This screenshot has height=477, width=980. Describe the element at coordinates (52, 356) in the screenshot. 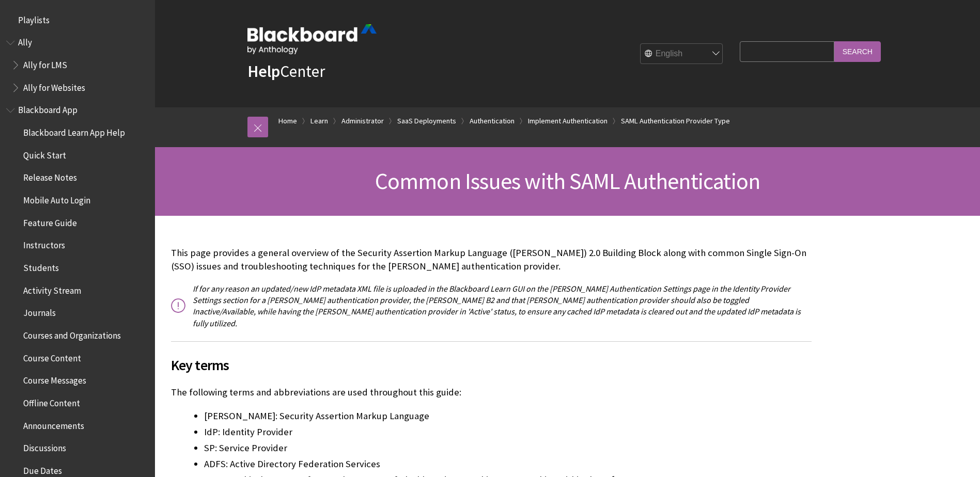

I see `span: Course Content` at that location.